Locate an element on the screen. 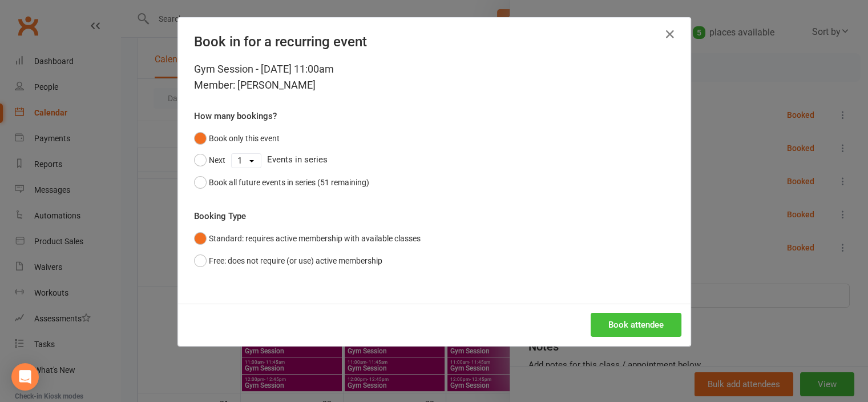  button: Close is located at coordinates (670, 34).